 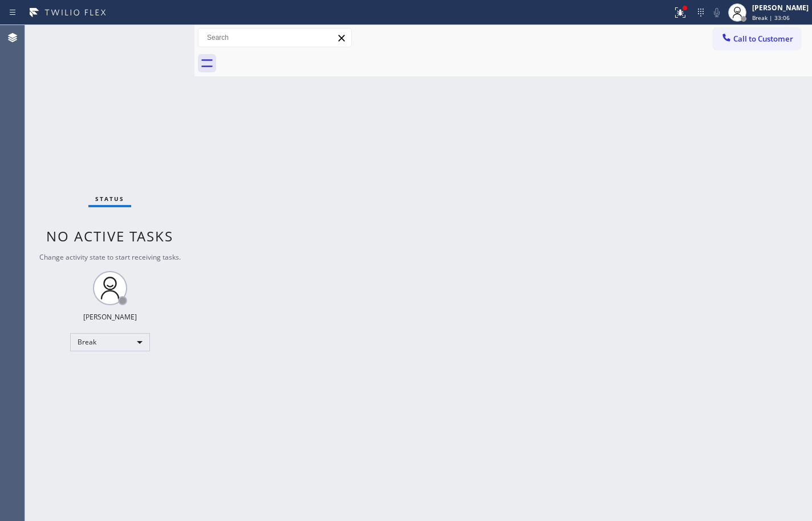 What do you see at coordinates (110, 257) in the screenshot?
I see `span: Change activity state to start receiving tasks.` at bounding box center [110, 257].